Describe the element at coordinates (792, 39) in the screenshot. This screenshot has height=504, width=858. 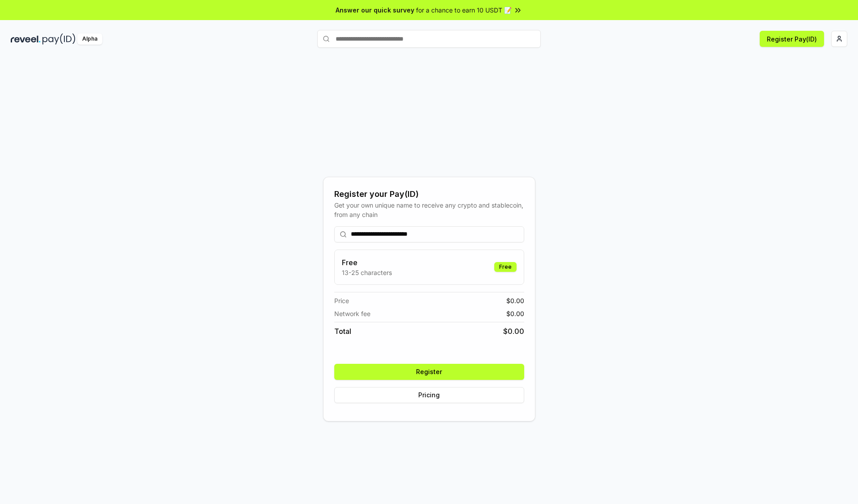
I see `button: Register Pay(ID)` at that location.